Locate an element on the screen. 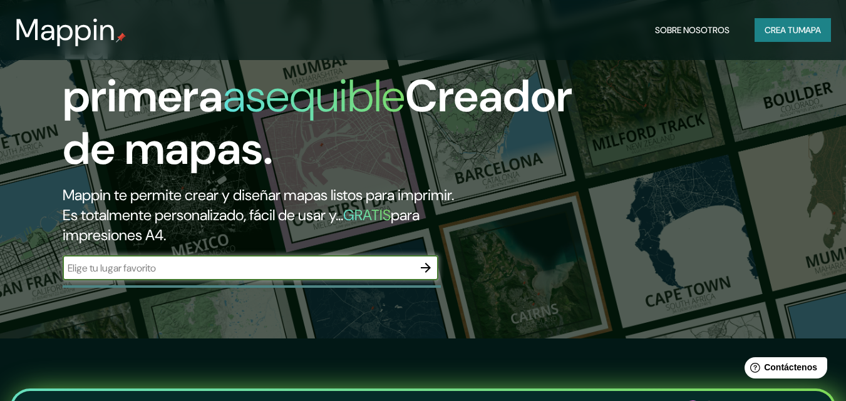 The width and height of the screenshot is (846, 401). font: GRATIS is located at coordinates (367, 215).